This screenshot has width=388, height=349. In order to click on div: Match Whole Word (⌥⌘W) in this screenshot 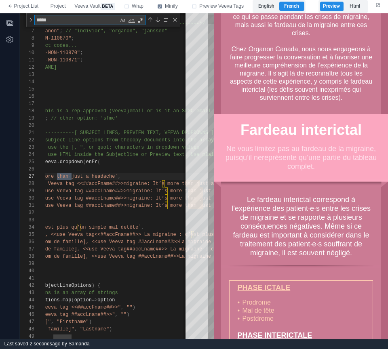, I will do `click(132, 20)`.